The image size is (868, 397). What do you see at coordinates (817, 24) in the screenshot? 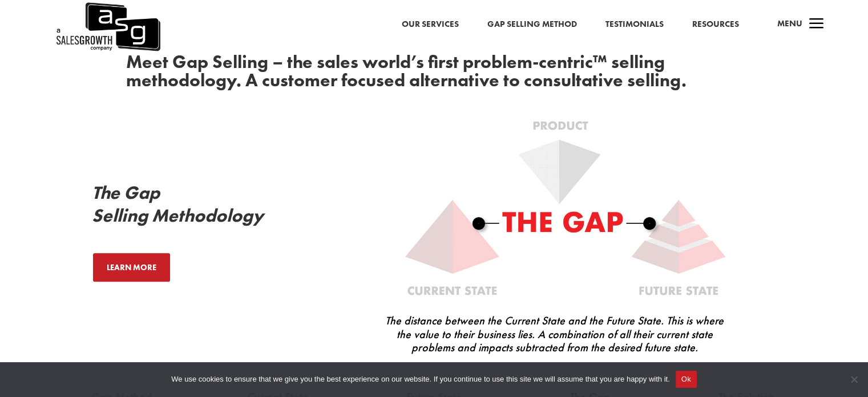
I see `span: a` at bounding box center [817, 24].